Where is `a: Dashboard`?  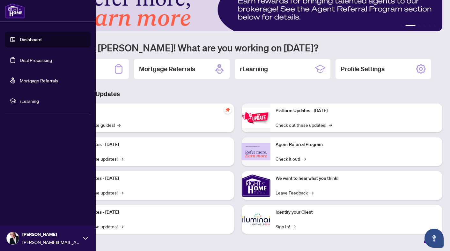 a: Dashboard is located at coordinates (31, 40).